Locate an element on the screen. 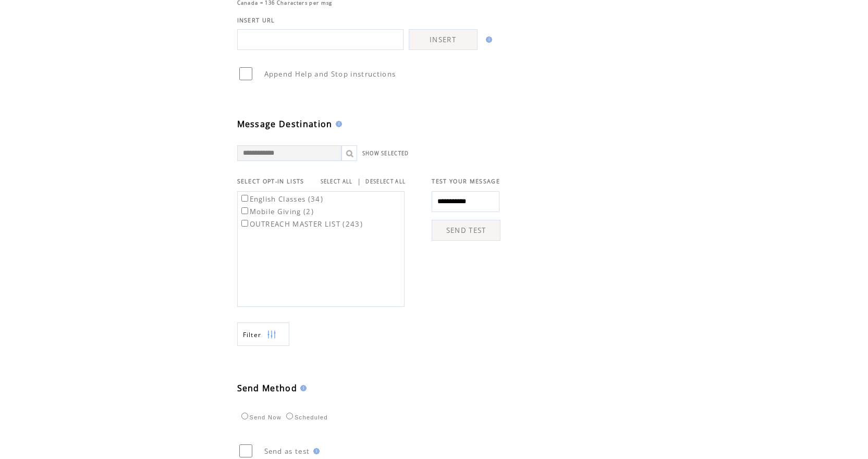 This screenshot has height=459, width=868. span: Show filters is located at coordinates (252, 335).